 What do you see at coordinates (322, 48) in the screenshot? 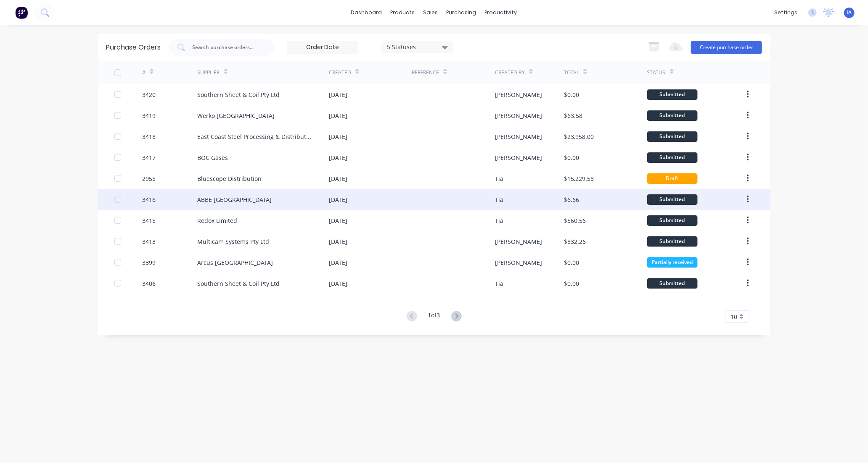
I see `input: Order Date` at bounding box center [322, 48].